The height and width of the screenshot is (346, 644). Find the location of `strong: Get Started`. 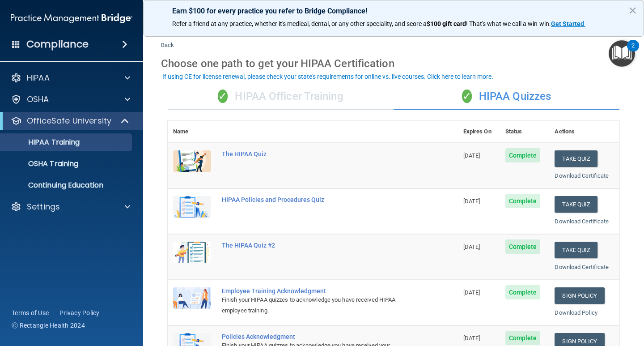

strong: Get Started is located at coordinates (567, 24).